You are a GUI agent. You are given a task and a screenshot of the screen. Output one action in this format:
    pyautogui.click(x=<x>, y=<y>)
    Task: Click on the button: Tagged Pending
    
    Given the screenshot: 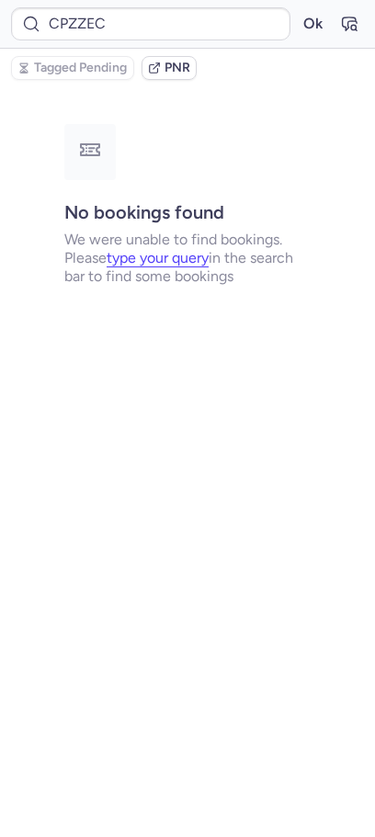 What is the action you would take?
    pyautogui.click(x=73, y=68)
    